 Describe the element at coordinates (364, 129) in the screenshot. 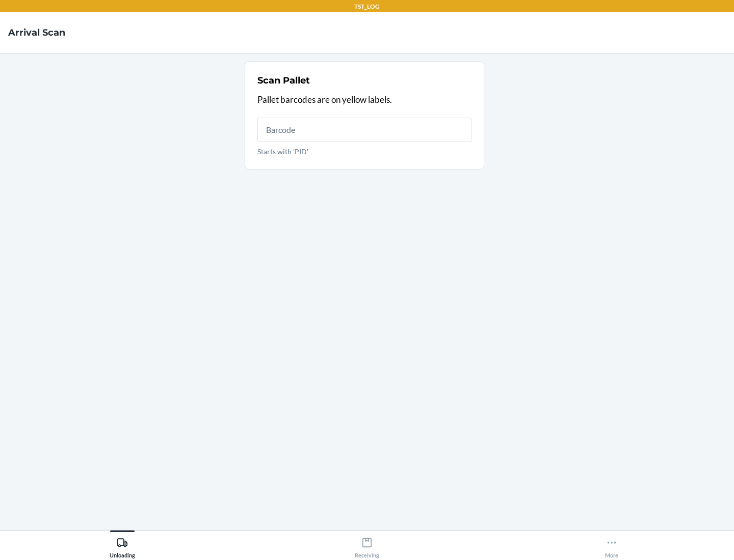

I see `input: Starts with 'PID'` at that location.